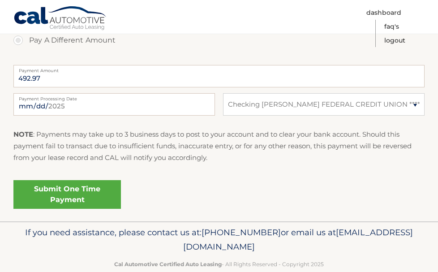 This screenshot has width=438, height=272. Describe the element at coordinates (219, 69) in the screenshot. I see `label: Payment Amount` at that location.